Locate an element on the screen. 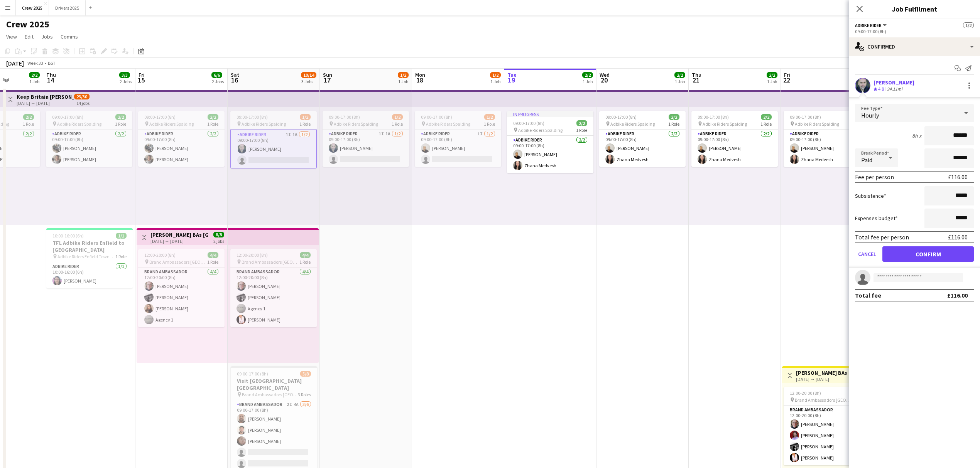  span: 8/8 is located at coordinates (219, 234).